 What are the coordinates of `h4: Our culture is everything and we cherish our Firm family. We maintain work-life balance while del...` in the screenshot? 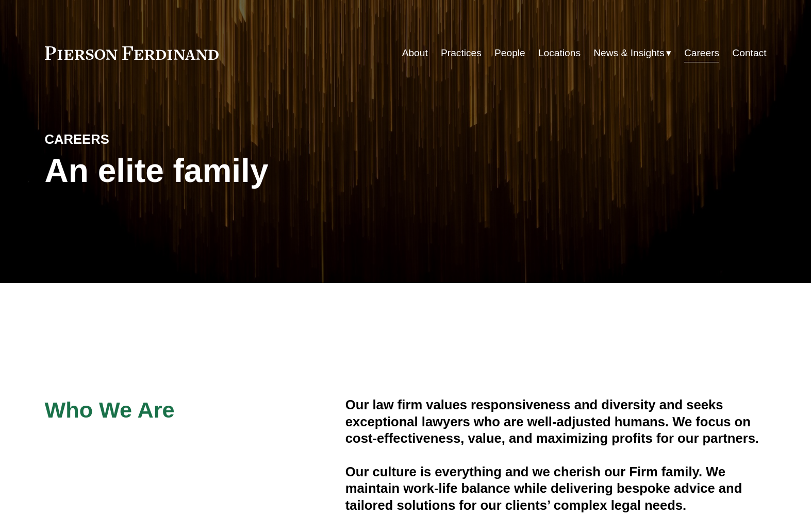 It's located at (556, 488).